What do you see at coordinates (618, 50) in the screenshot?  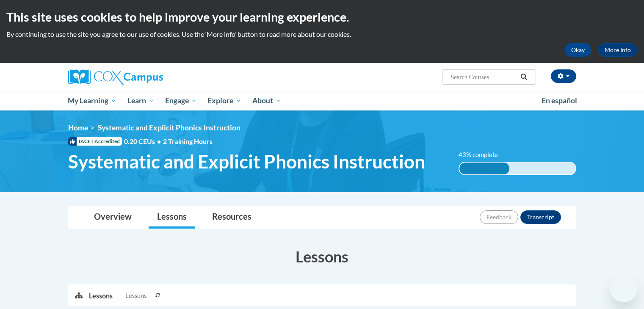 I see `a: More Info` at bounding box center [618, 50].